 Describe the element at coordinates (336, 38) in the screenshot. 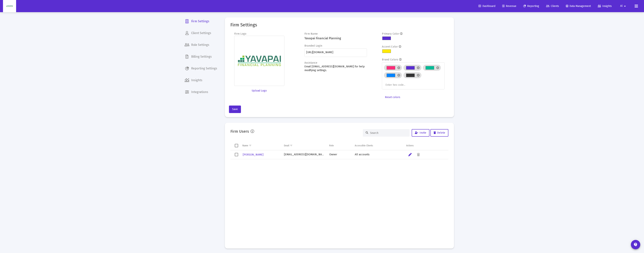

I see `h3: Yavapai Financial Planning` at that location.